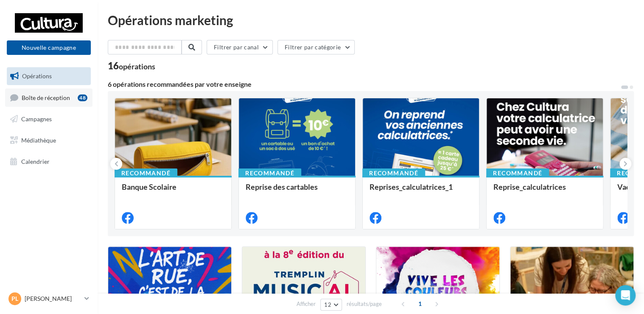 Image resolution: width=644 pixels, height=314 pixels. I want to click on button: Filtrer par catégorie, so click(316, 47).